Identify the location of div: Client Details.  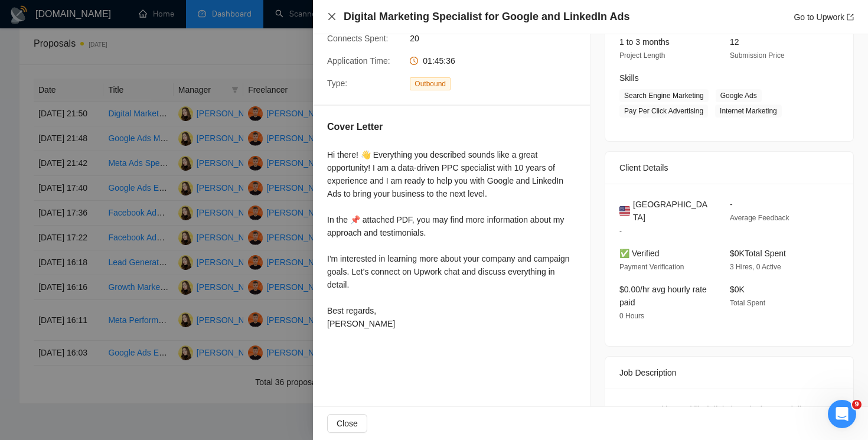
(730, 167).